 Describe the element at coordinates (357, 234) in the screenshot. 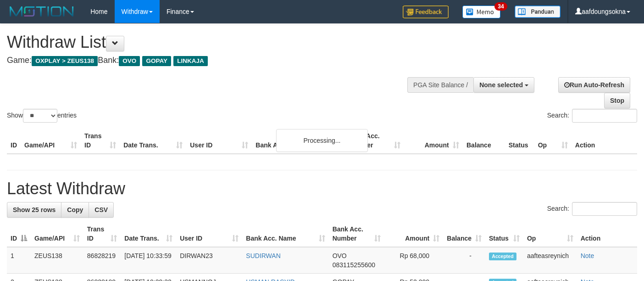

I see `th: Bank Acc. Number: activate to sort column ascending` at that location.